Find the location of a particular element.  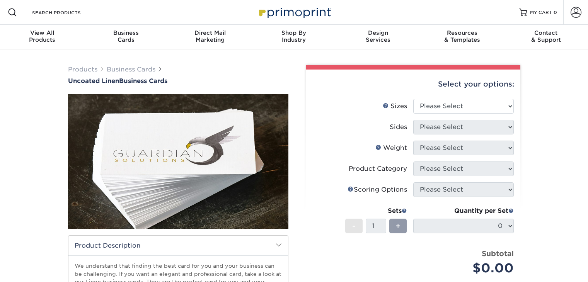

div: Marketing is located at coordinates (210, 36).